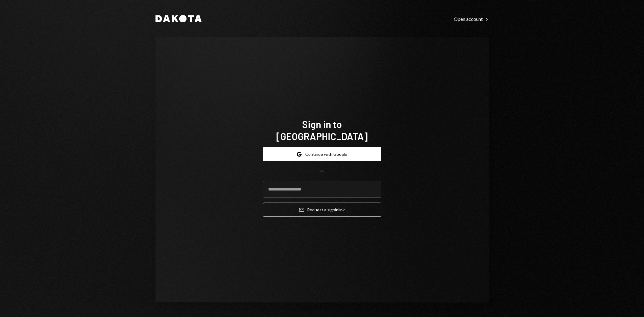  I want to click on div: OR, so click(322, 171).